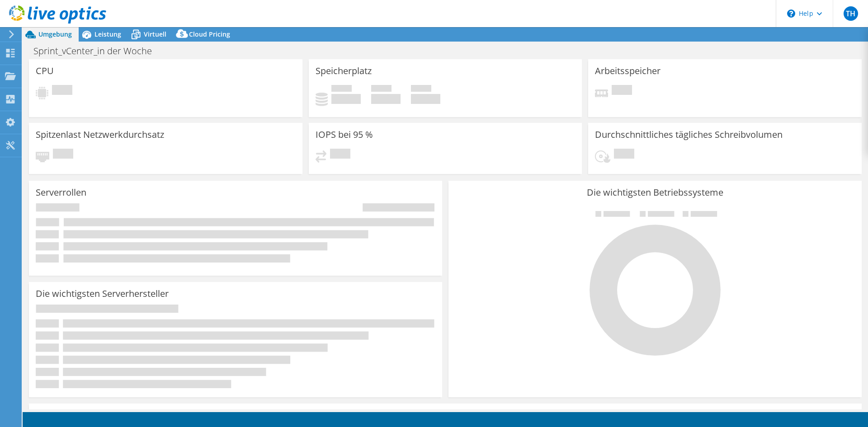 This screenshot has height=427, width=868. What do you see at coordinates (689, 135) in the screenshot?
I see `h3: Durchschnittliches tägliches Schreibvolumen` at bounding box center [689, 135].